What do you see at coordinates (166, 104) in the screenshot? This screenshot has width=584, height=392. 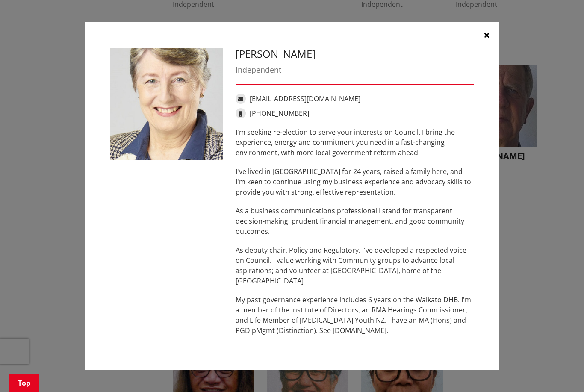 I see `img: WO-W-TW__BEAVIS_C__FeNcs` at bounding box center [166, 104].